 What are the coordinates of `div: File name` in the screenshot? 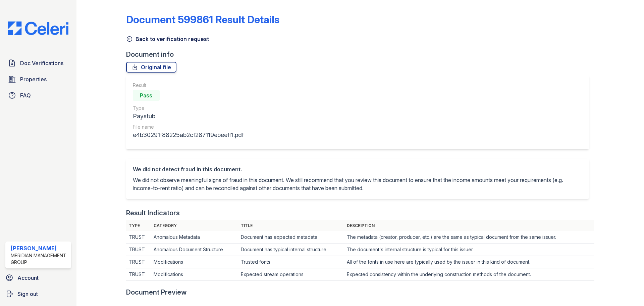 It's located at (188, 127).